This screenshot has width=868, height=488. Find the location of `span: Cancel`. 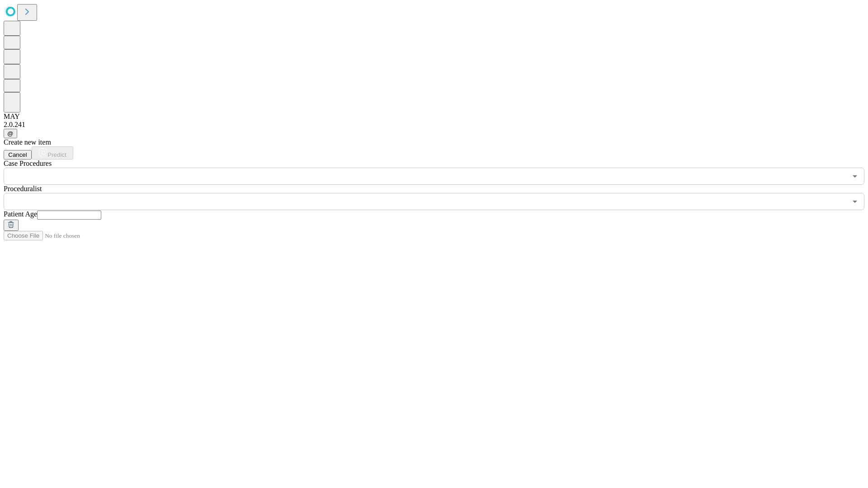

span: Cancel is located at coordinates (18, 154).